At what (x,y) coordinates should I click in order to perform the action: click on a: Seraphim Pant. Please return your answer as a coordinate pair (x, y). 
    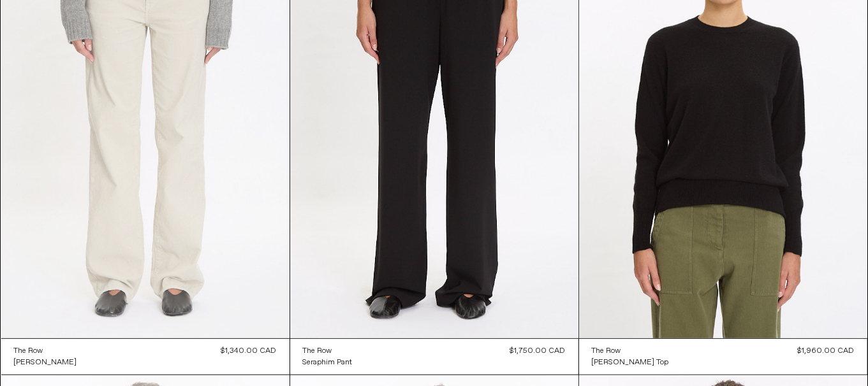
    Looking at the image, I should click on (328, 362).